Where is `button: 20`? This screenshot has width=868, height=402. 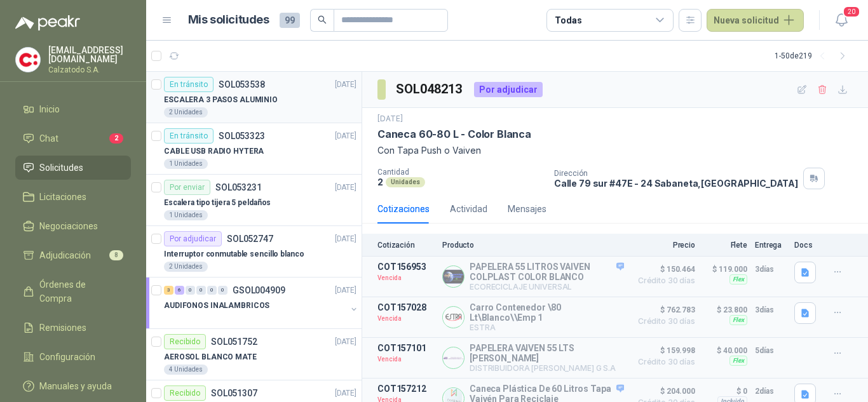
button: 20 is located at coordinates (841, 21).